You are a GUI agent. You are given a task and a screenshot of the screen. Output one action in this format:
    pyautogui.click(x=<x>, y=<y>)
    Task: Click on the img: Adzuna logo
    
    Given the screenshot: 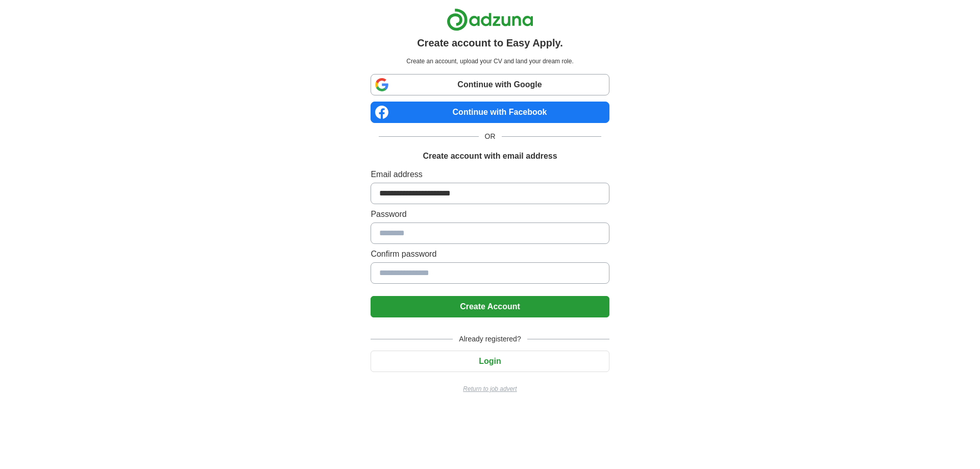 What is the action you would take?
    pyautogui.click(x=490, y=20)
    